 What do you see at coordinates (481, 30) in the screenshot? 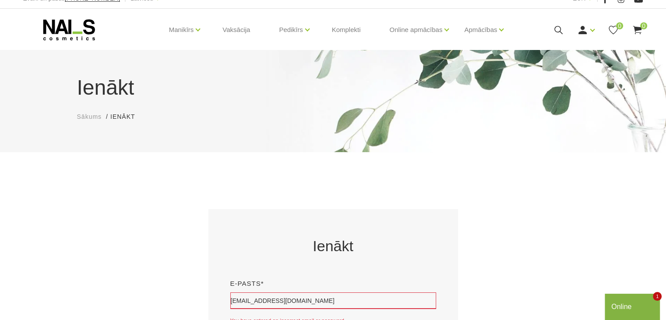
I see `a: Apmācības` at bounding box center [481, 30].